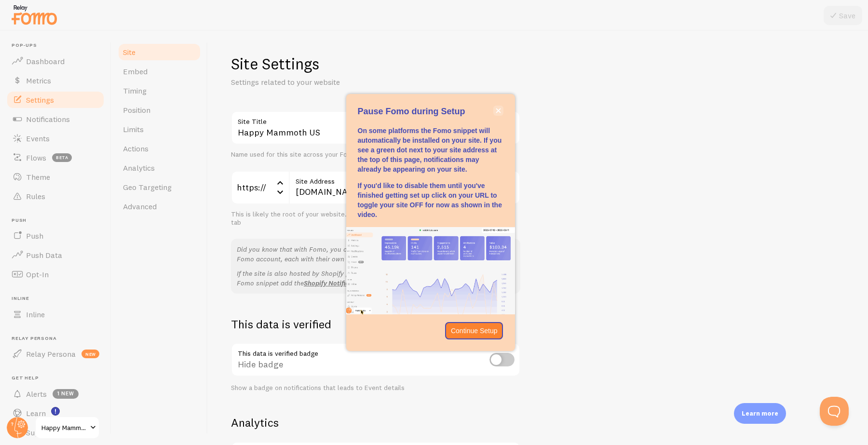 The width and height of the screenshot is (868, 445). I want to click on span: Learn, so click(36, 413).